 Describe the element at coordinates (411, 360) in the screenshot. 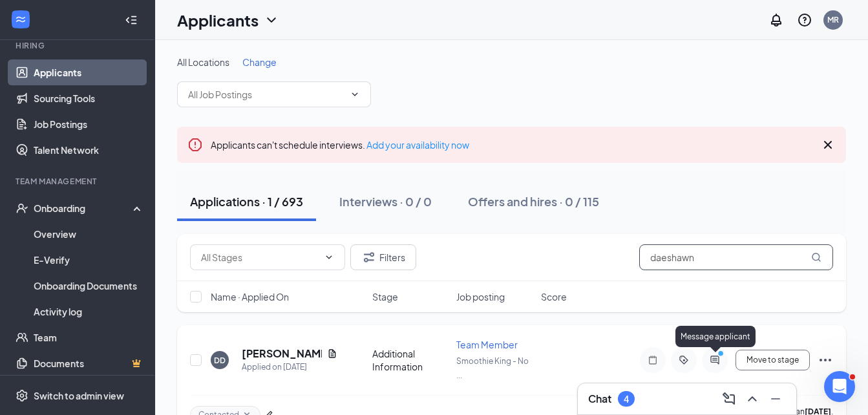

I see `div: Additional Information` at that location.